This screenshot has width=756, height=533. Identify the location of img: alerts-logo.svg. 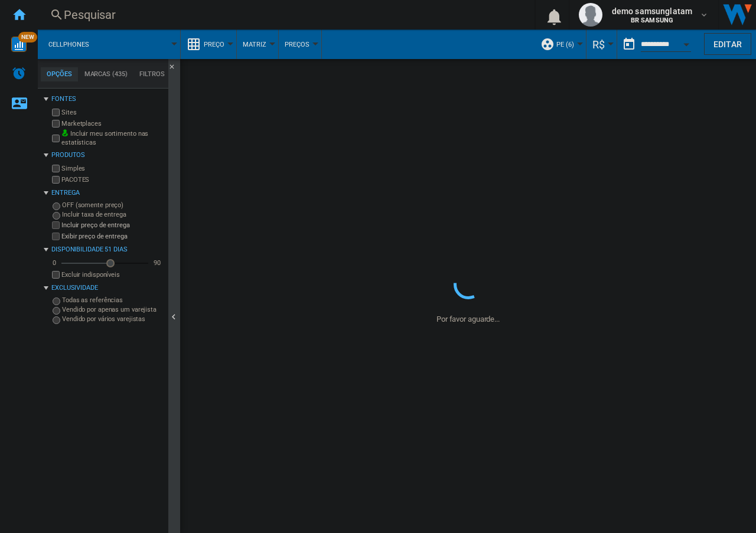
(19, 74).